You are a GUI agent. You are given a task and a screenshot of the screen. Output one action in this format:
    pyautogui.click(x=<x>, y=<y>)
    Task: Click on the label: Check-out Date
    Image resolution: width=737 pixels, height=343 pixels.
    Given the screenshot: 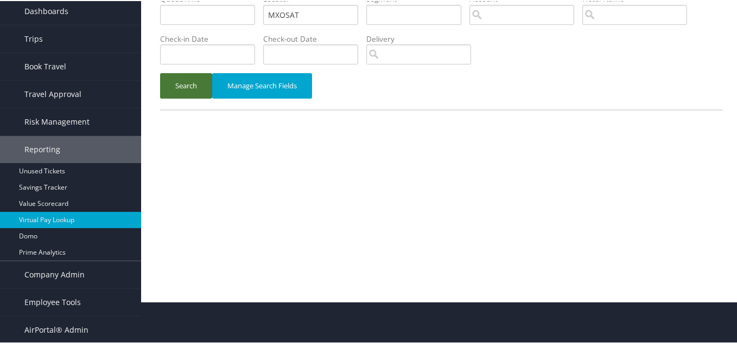 What is the action you would take?
    pyautogui.click(x=315, y=38)
    